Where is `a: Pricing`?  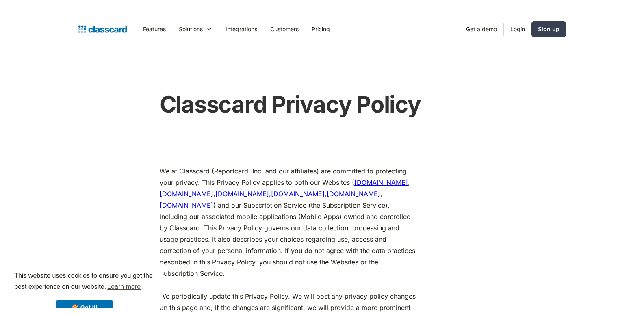
a: Pricing is located at coordinates (321, 29).